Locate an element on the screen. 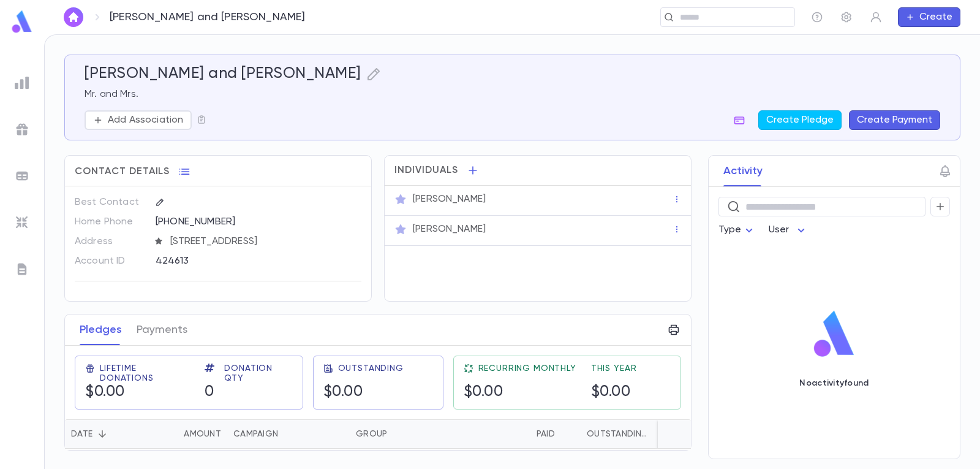  span: Donation Qty is located at coordinates (258, 373).